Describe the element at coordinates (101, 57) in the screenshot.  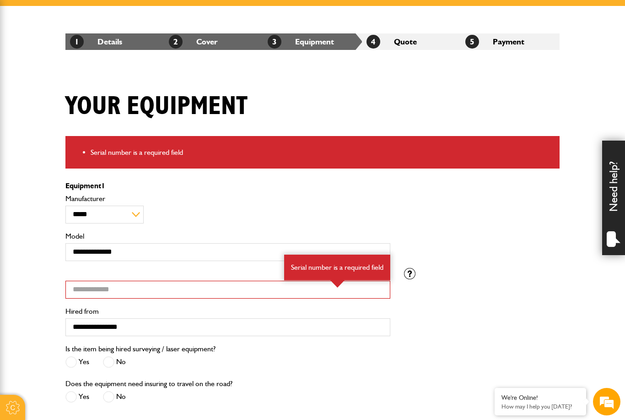
I see `div: Chat with us now` at that location.